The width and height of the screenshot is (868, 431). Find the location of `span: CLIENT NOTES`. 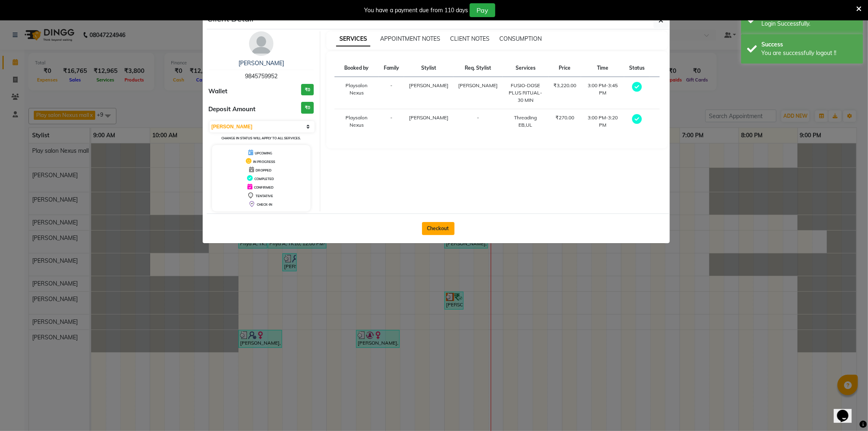

span: CLIENT NOTES is located at coordinates (469, 39).